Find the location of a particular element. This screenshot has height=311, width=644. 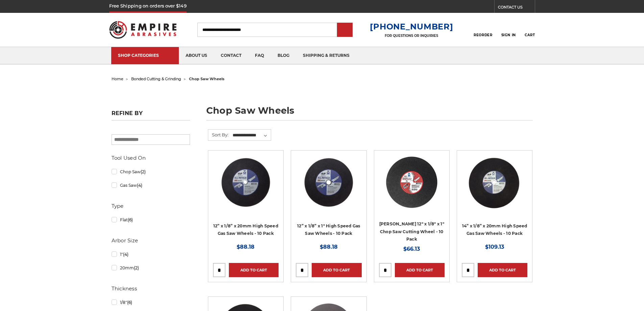

select: Sort By: is located at coordinates (251, 135).